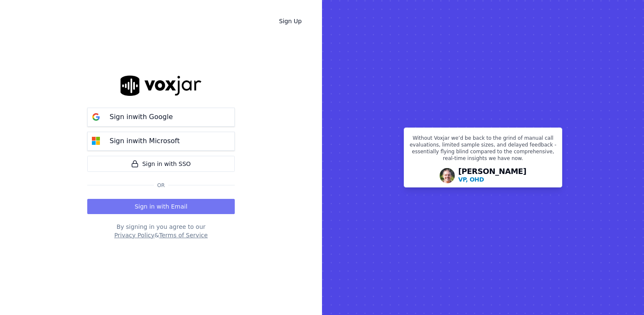 The width and height of the screenshot is (644, 315). What do you see at coordinates (161, 141) in the screenshot?
I see `button: Sign inwith Microsoft` at bounding box center [161, 141].